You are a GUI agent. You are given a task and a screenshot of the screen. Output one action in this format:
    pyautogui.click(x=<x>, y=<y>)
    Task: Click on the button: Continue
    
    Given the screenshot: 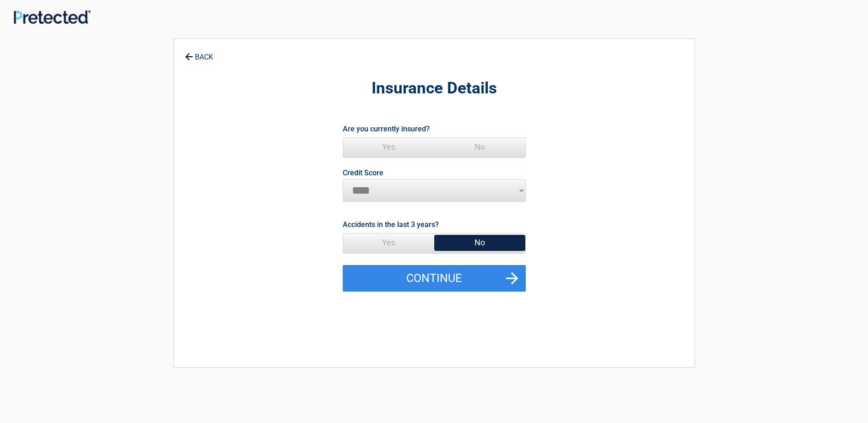 What is the action you would take?
    pyautogui.click(x=434, y=278)
    